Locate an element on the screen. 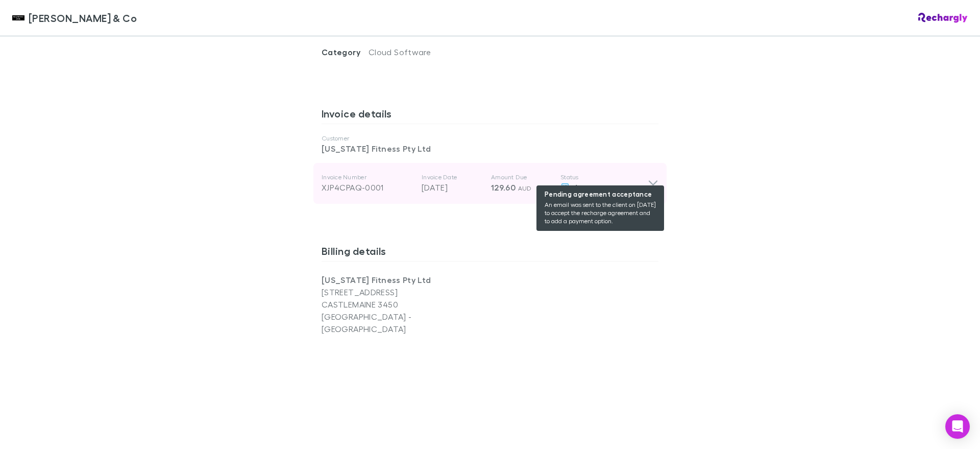 The height and width of the screenshot is (449, 980). span: AUD is located at coordinates (525, 188).